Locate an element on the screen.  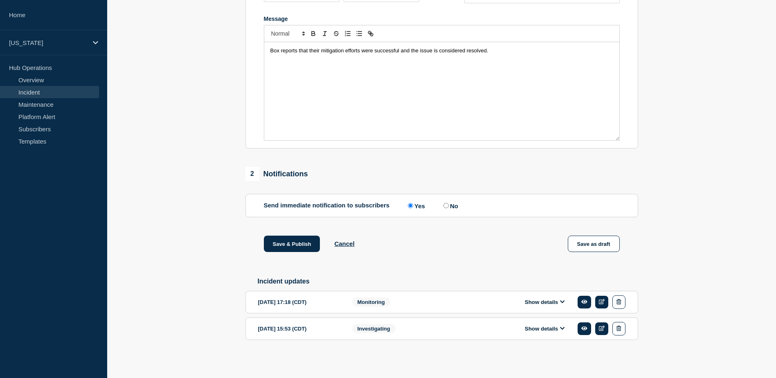
button: Save & Publish is located at coordinates (292, 244).